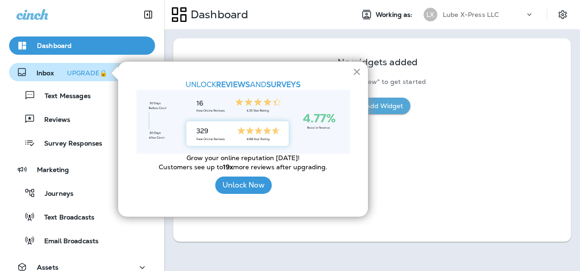 The height and width of the screenshot is (271, 580). What do you see at coordinates (378, 82) in the screenshot?
I see `p: Click "Add new" to get started` at bounding box center [378, 82].